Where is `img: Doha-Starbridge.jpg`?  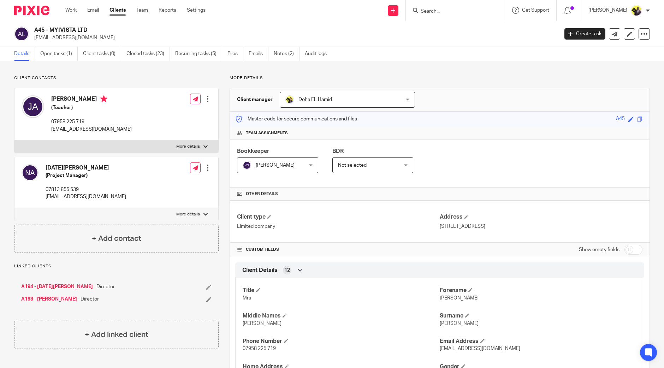
img: Doha-Starbridge.jpg is located at coordinates (290, 100).